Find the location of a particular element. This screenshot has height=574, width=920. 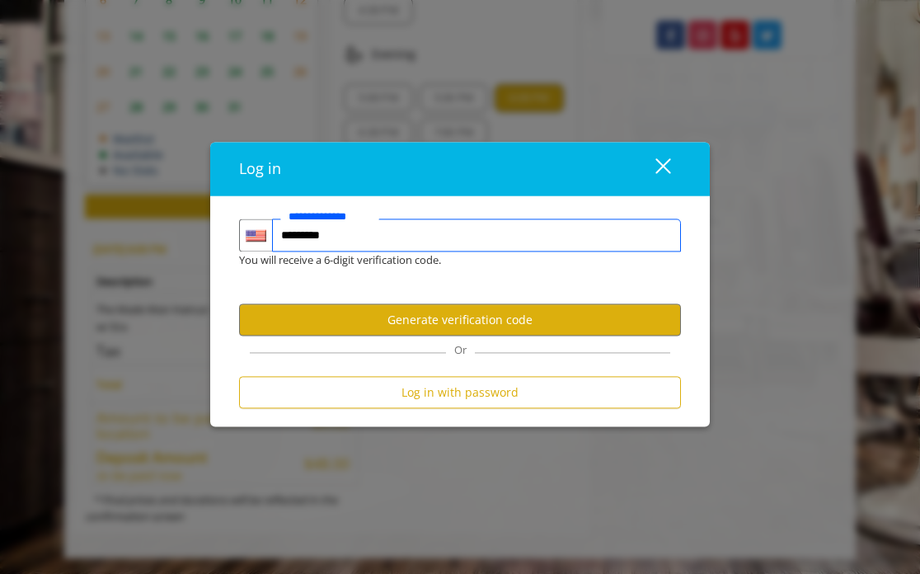

div: You will receive a 6-digit verification code. is located at coordinates (448, 260).